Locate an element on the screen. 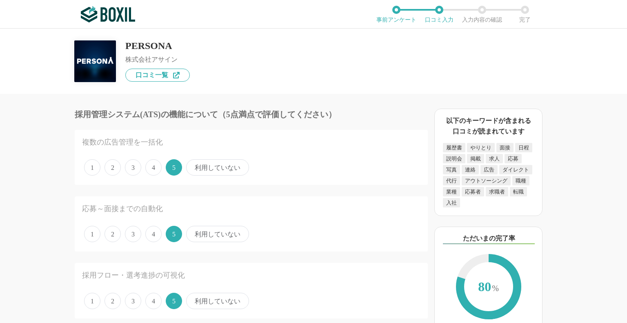 The width and height of the screenshot is (627, 323). div: 応募～面接までの自動化 is located at coordinates (234, 209).